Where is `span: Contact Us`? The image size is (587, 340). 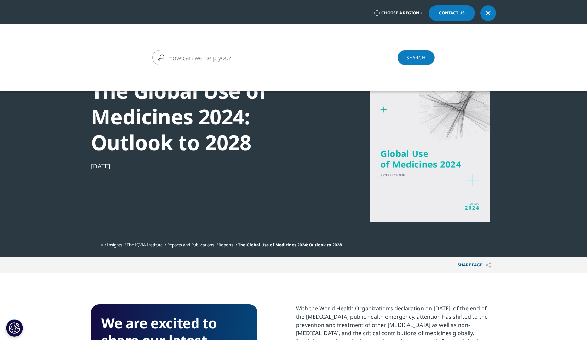 span: Contact Us is located at coordinates (452, 13).